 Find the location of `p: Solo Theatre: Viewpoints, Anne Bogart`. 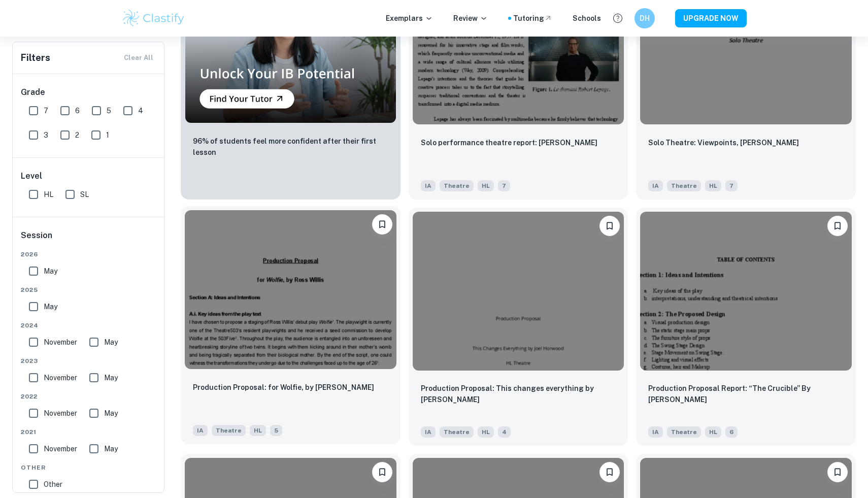

p: Solo Theatre: Viewpoints, Anne Bogart is located at coordinates (724, 142).